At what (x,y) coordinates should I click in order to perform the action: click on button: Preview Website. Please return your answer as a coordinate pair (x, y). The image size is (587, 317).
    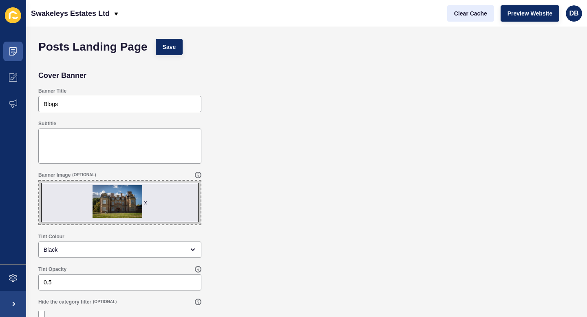
    Looking at the image, I should click on (530, 13).